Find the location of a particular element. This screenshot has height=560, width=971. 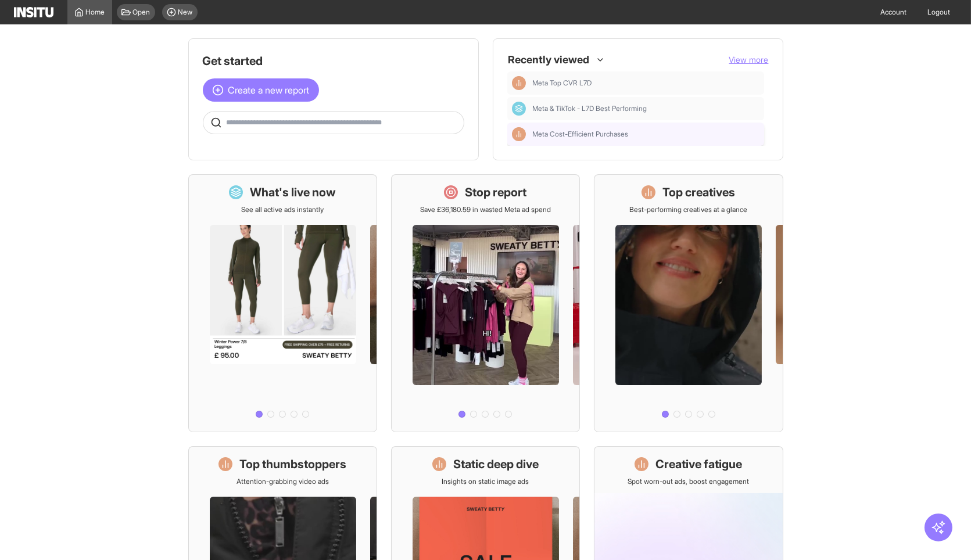

span: Open is located at coordinates (141, 13).